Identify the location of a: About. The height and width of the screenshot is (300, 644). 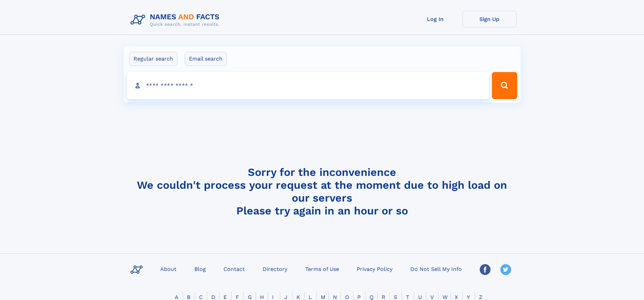
(168, 269).